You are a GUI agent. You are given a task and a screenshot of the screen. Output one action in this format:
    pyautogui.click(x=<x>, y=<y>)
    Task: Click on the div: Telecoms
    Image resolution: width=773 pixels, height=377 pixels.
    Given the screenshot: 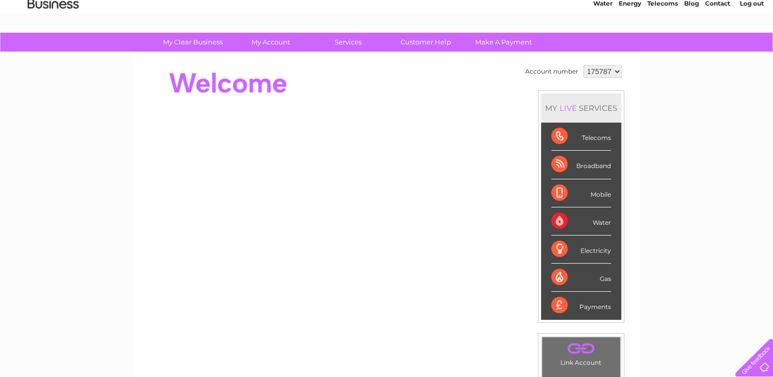 What is the action you would take?
    pyautogui.click(x=581, y=136)
    